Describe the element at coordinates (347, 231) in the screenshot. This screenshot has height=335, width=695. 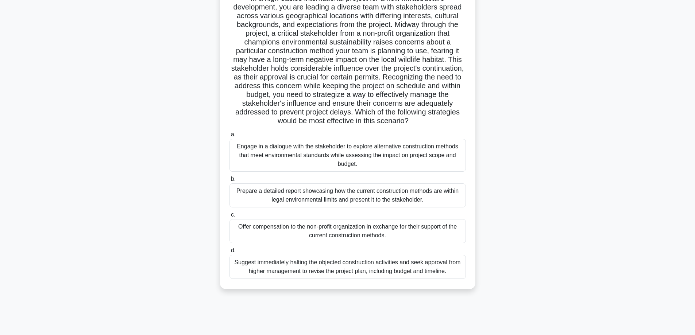
I see `div: Offer compensation to the non-profit organization in exchange for their support of the current co...` at that location.